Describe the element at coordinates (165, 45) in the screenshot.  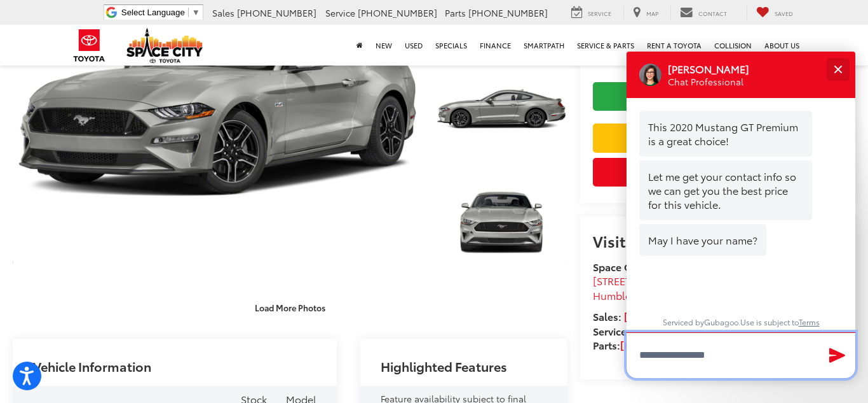
I see `img: Space City Toyota` at that location.